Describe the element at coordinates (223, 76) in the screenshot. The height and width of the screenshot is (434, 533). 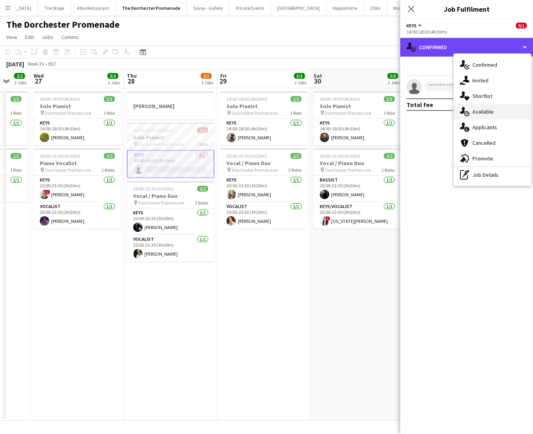
I see `span: Fri` at that location.